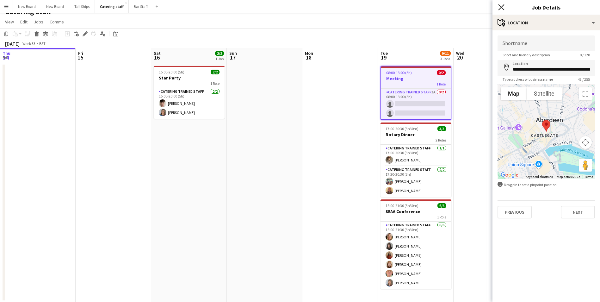 Image resolution: width=600 pixels, height=302 pixels. I want to click on span: 3/3, so click(442, 129).